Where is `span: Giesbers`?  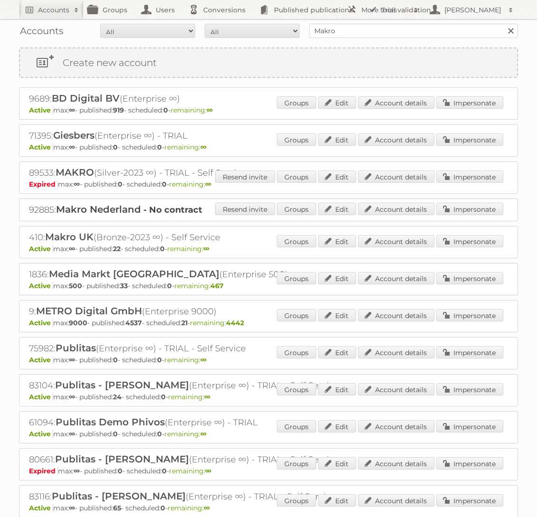
span: Giesbers is located at coordinates (74, 135).